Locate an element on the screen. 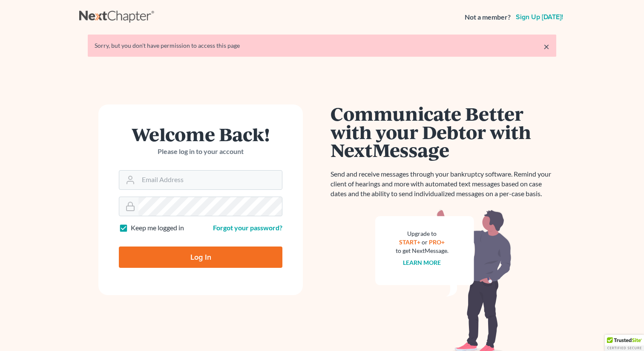 The height and width of the screenshot is (351, 644). a: PRO+ is located at coordinates (436, 242).